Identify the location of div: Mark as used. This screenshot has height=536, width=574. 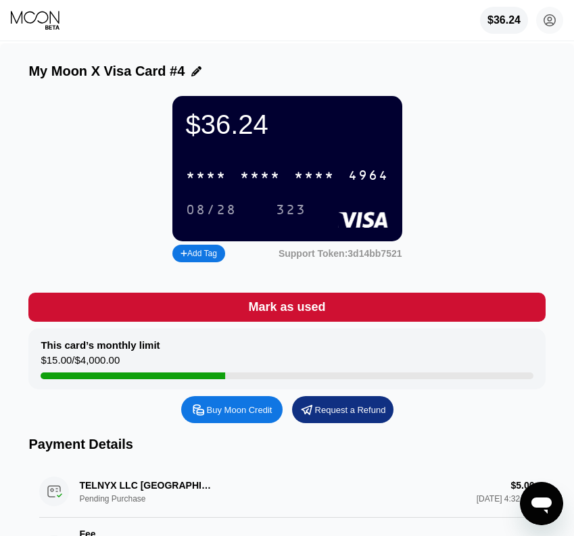
(287, 307).